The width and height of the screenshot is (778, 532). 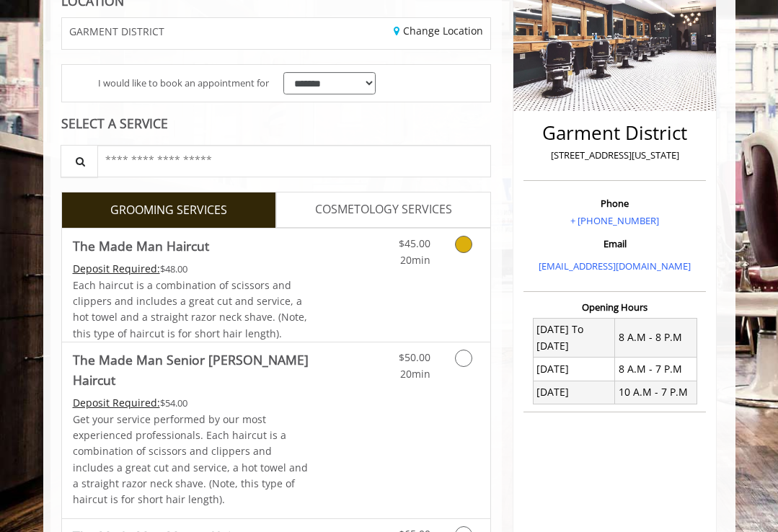 What do you see at coordinates (414, 243) in the screenshot?
I see `span: $45.00` at bounding box center [414, 243].